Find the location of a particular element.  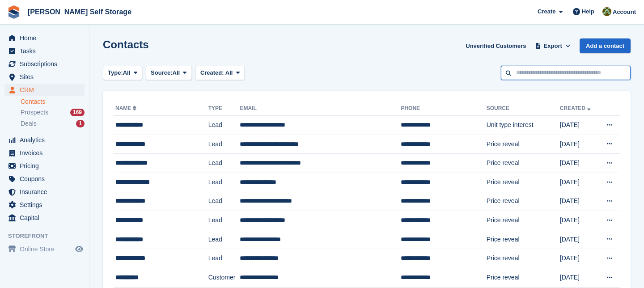

th: Source is located at coordinates (523, 109).